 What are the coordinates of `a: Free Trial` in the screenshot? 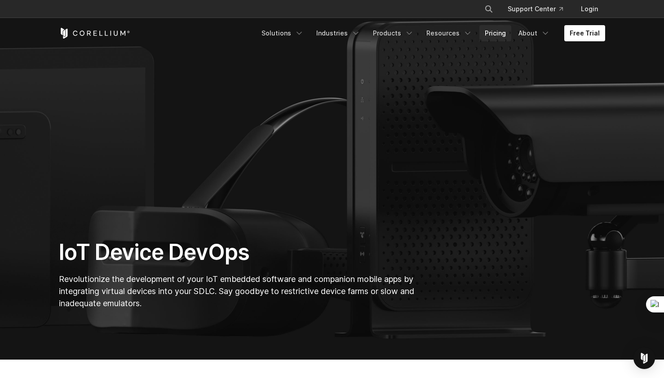 It's located at (585, 33).